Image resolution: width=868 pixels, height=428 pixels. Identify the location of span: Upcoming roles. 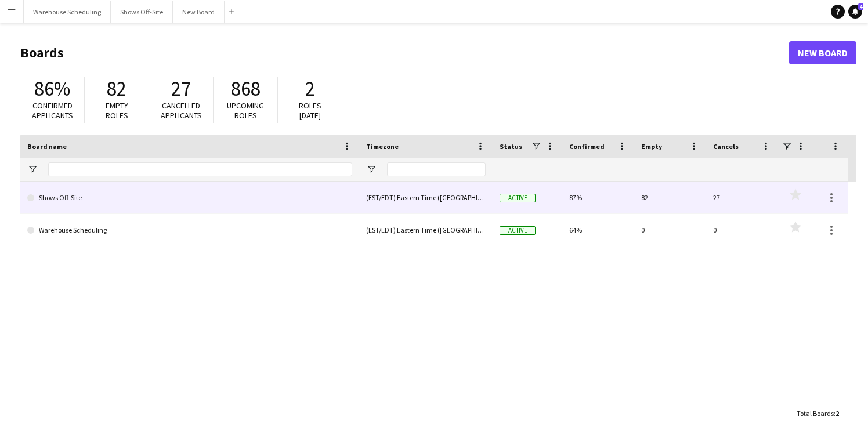
(245, 111).